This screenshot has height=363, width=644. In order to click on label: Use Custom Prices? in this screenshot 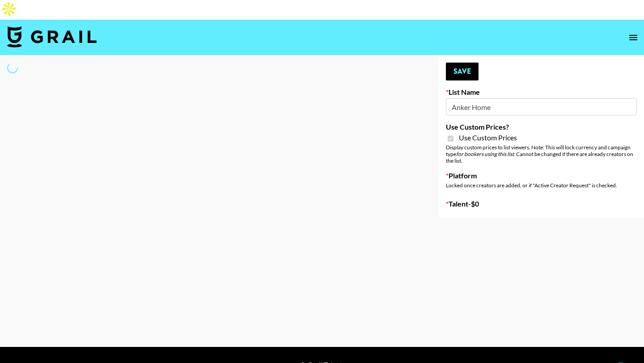, I will do `click(541, 127)`.